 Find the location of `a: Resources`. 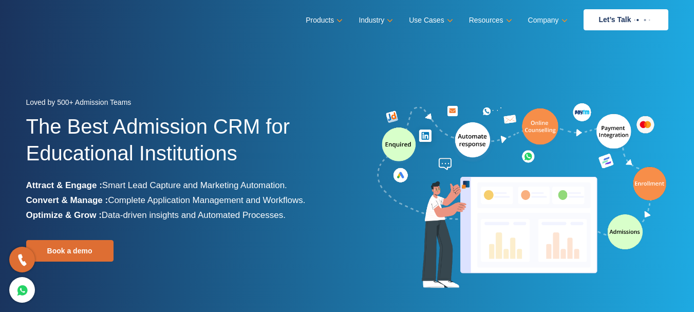

a: Resources is located at coordinates (490, 20).